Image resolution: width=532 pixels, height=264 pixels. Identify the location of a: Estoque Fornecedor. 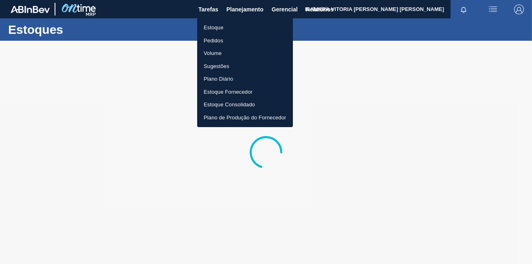
(245, 92).